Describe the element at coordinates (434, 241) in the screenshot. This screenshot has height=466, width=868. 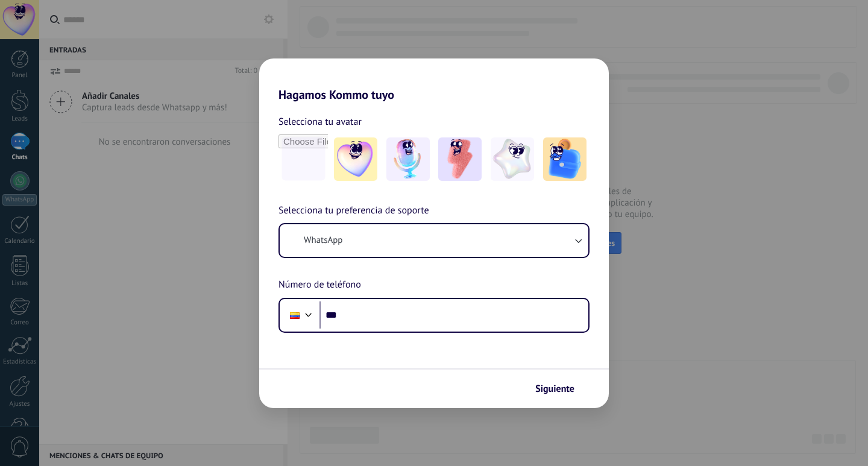
I see `button: WhatsApp` at that location.